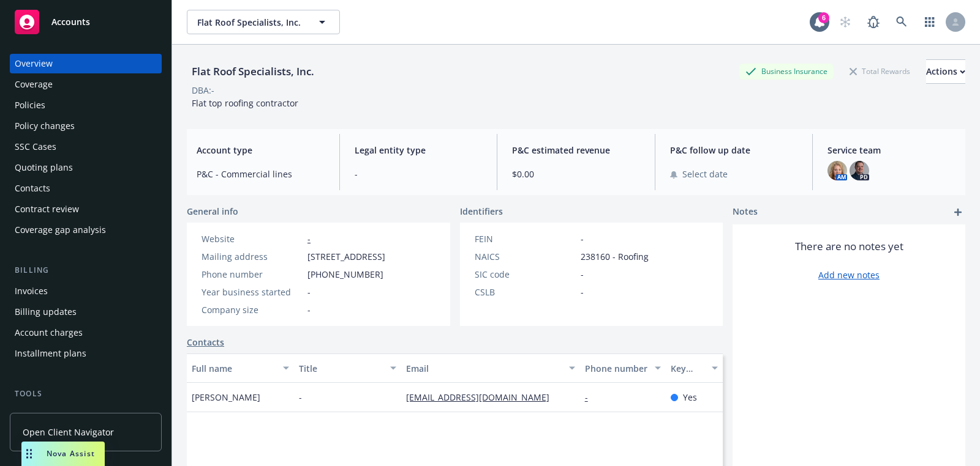 The height and width of the screenshot is (466, 980). Describe the element at coordinates (30, 105) in the screenshot. I see `div: Policies` at that location.